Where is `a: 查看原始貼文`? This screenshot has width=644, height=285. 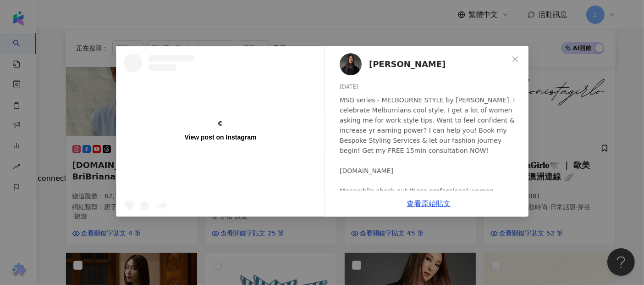 a: 查看原始貼文 is located at coordinates (428, 203).